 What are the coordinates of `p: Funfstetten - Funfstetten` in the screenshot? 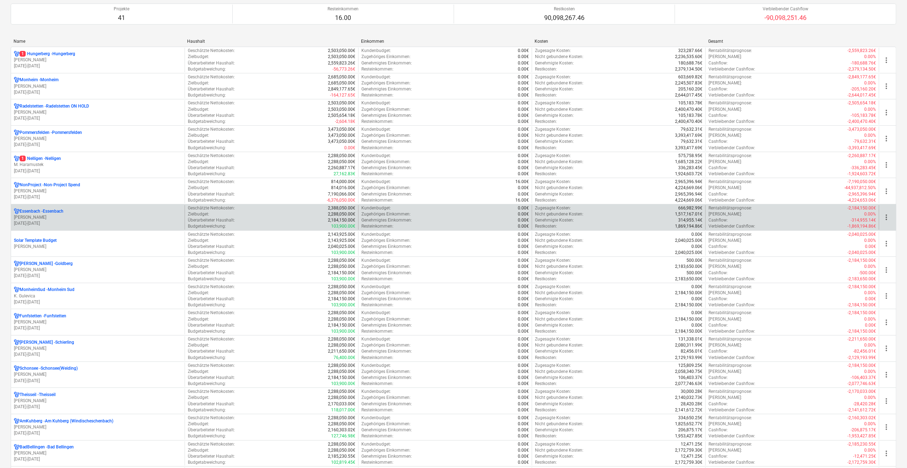 It's located at (43, 316).